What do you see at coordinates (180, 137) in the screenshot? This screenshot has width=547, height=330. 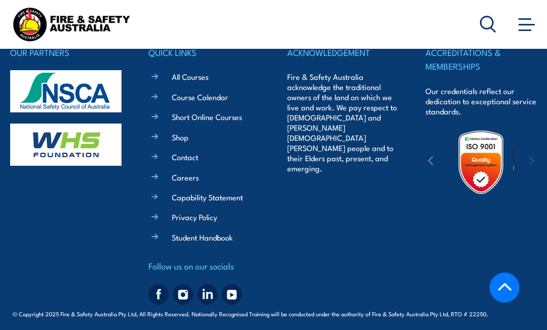 I see `a: Shop` at bounding box center [180, 137].